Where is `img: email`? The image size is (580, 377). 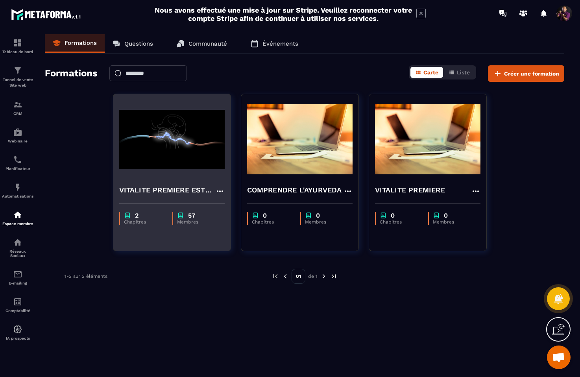
img: email is located at coordinates (18, 274).